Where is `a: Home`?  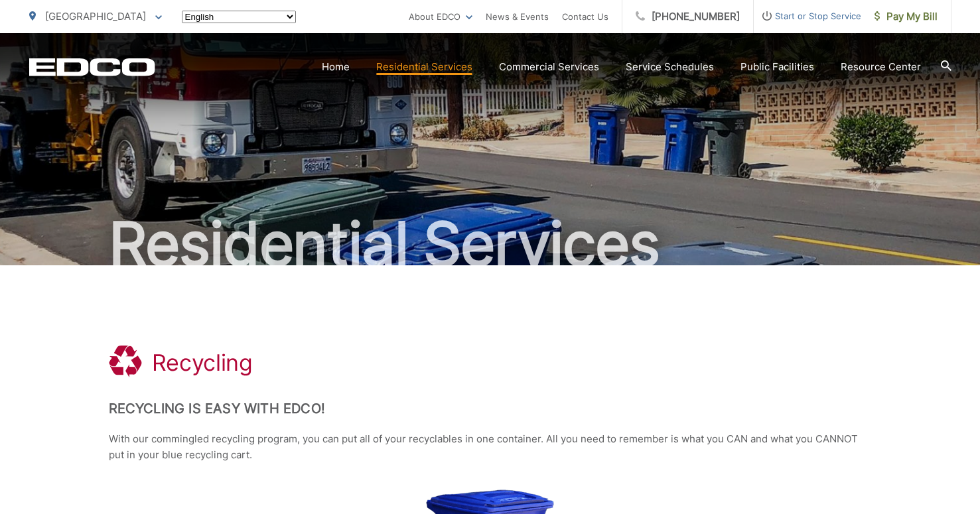
a: Home is located at coordinates (335, 67).